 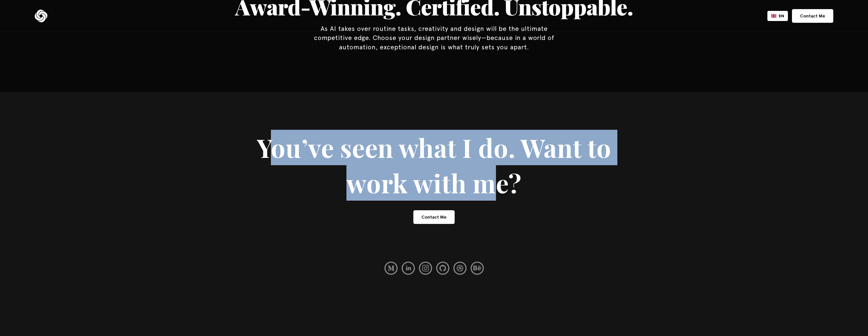 What do you see at coordinates (434, 38) in the screenshot?
I see `p: As AI takes over routine tasks, creativity and design will be the ultimate competitive edge. Choo...` at bounding box center [434, 38].